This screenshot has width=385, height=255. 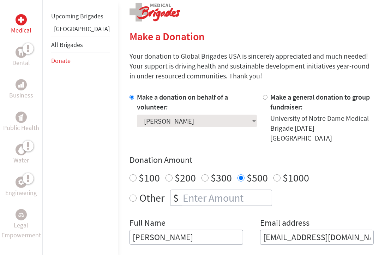 I want to click on label: $500, so click(x=257, y=177).